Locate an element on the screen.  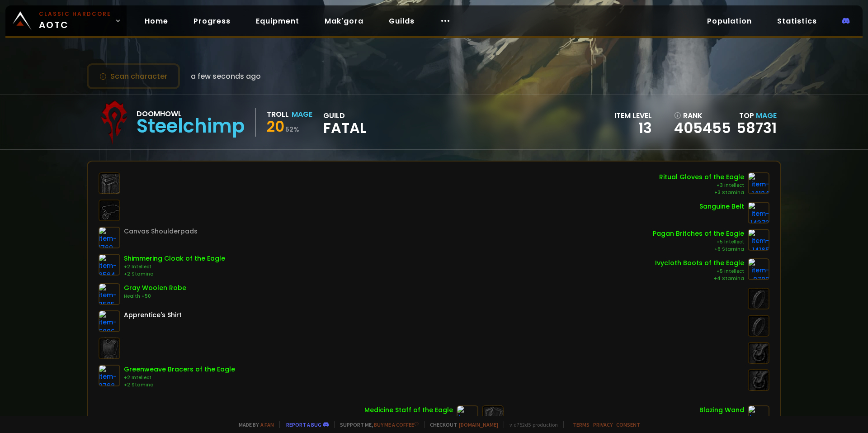
span: v. d752d5 - production is located at coordinates (530, 424).